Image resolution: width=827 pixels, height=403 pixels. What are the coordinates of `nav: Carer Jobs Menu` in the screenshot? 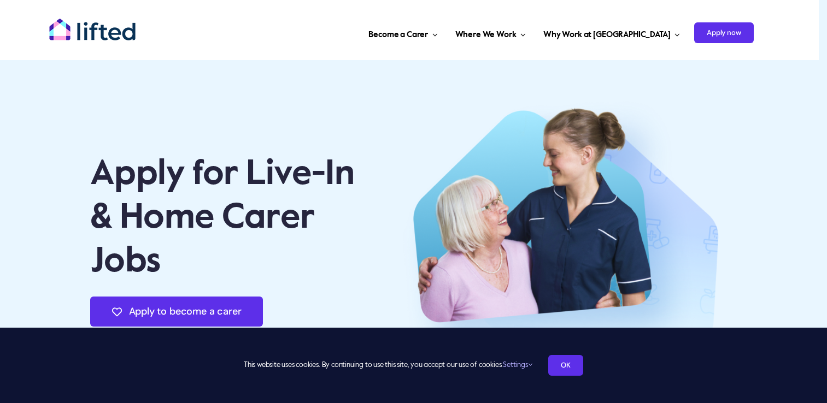 It's located at (487, 33).